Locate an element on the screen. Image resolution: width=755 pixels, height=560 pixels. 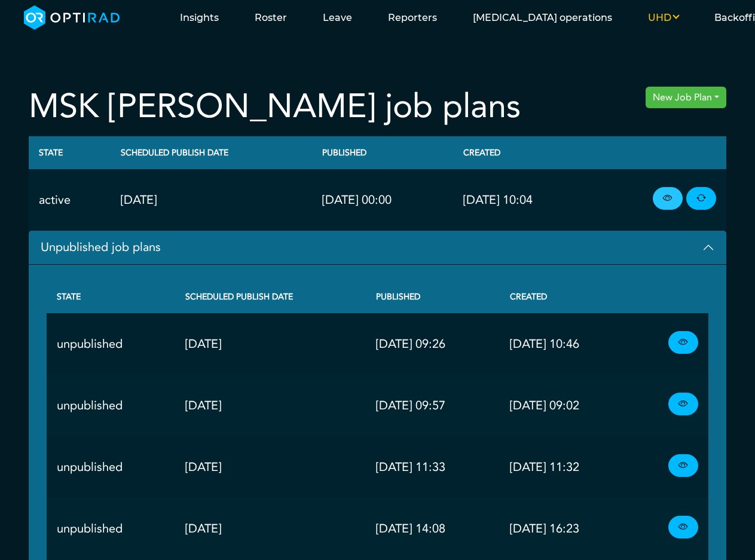
img: brand-opti-rad-logos-blue-and-white-d2f68631ba2948856bd03f2d395fb146ddc8fb01b4b6e9315ea85fa773367... is located at coordinates (71, 17).